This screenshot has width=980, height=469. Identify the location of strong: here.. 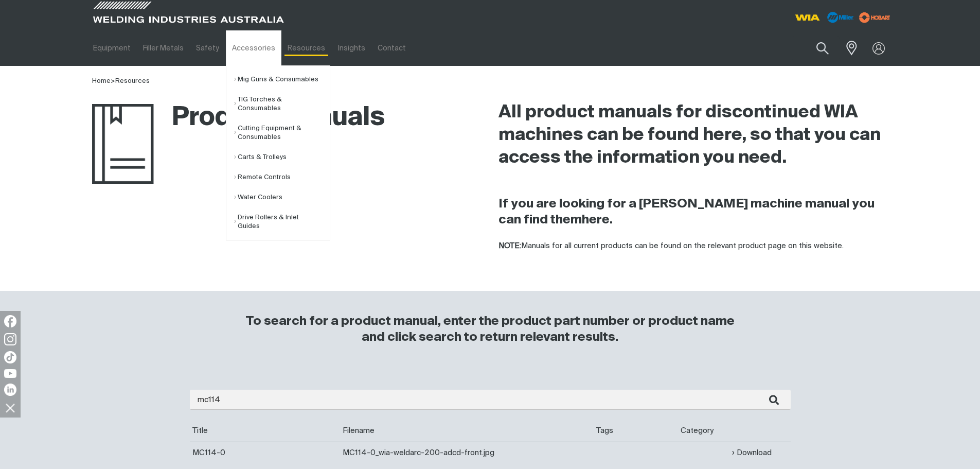
(597, 220).